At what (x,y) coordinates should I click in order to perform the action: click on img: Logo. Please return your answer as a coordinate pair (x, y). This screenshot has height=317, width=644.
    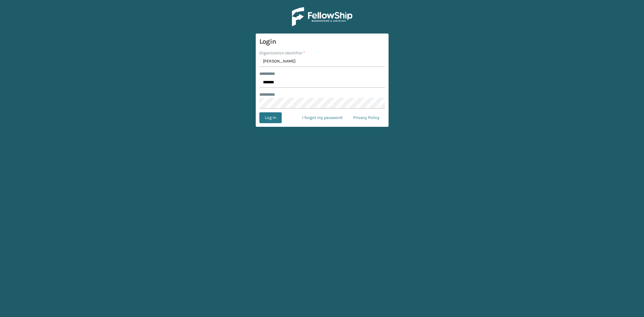
    Looking at the image, I should click on (322, 16).